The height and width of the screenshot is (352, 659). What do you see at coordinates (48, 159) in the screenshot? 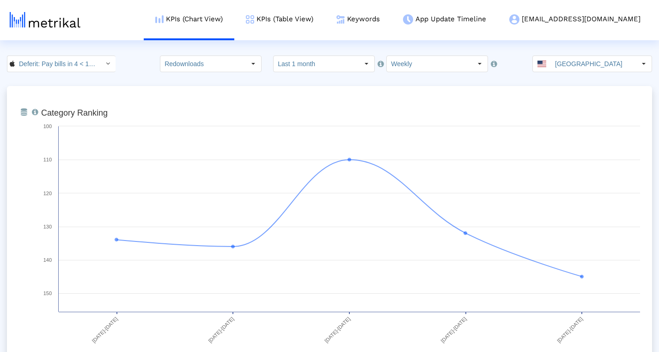
I see `text: 110` at bounding box center [48, 159].